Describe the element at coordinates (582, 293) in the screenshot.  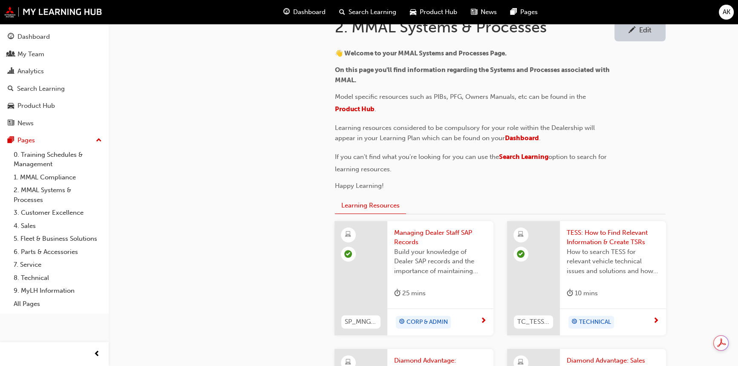
I see `div: 10 mins` at that location.